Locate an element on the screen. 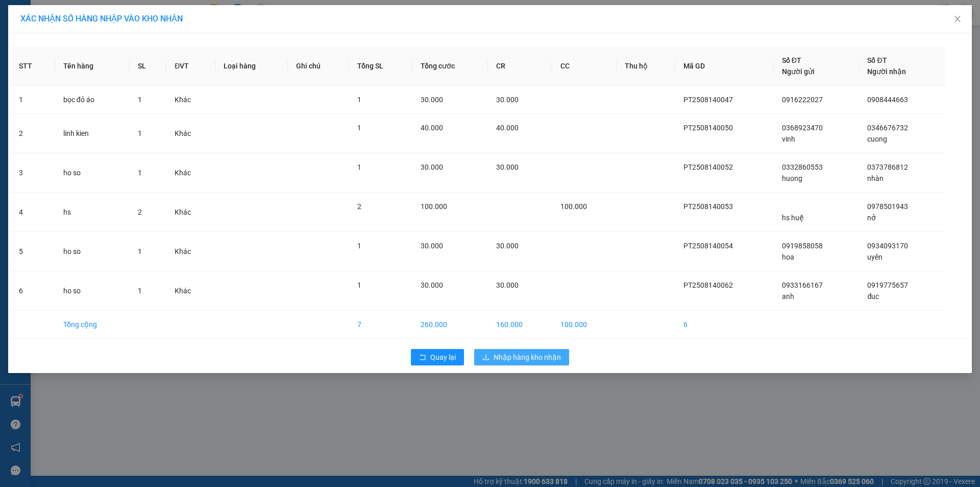  td: bọc đỏ áo is located at coordinates (93, 100).